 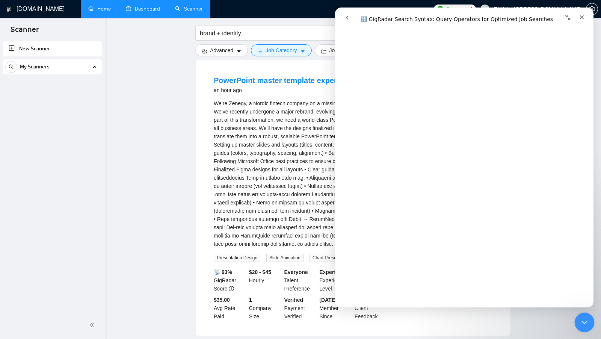 I want to click on span: Connects:, so click(x=457, y=9).